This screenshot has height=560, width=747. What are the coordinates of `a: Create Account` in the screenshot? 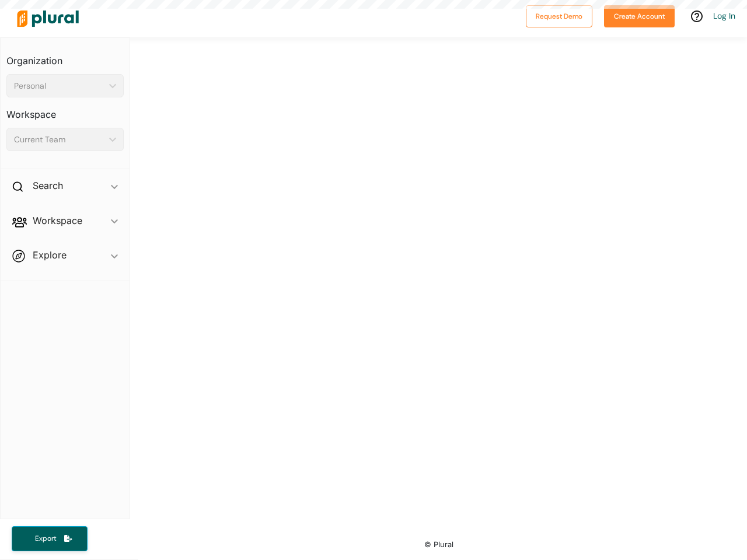 It's located at (639, 15).